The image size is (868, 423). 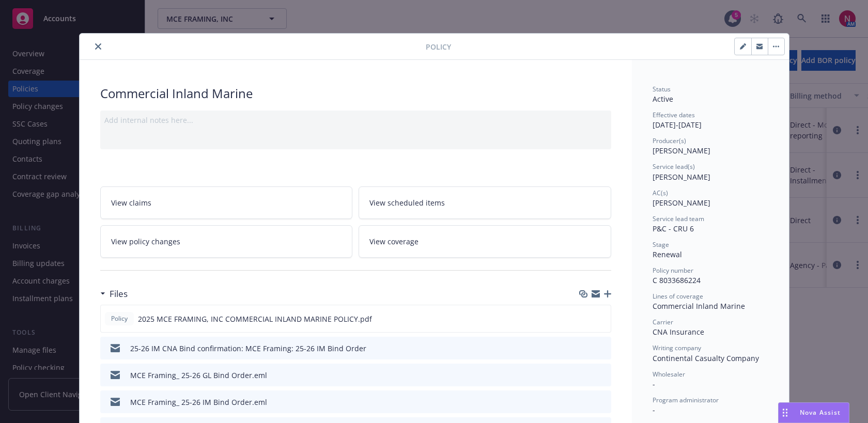 What do you see at coordinates (485, 203) in the screenshot?
I see `a: View scheduled items` at bounding box center [485, 203].